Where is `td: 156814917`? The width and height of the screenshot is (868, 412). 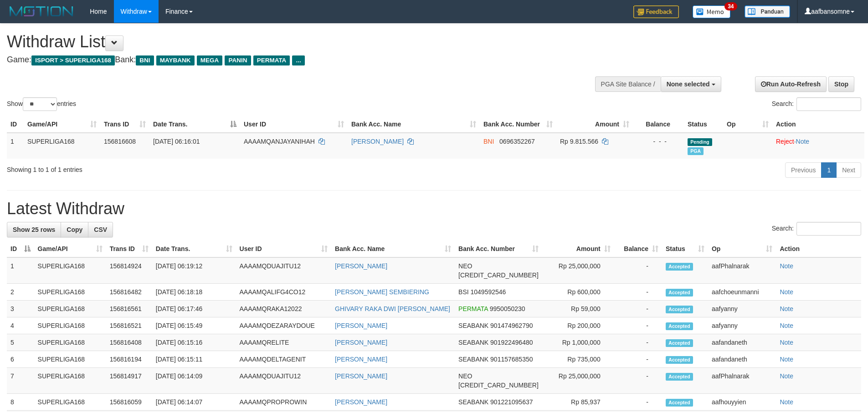 td: 156814917 is located at coordinates (129, 380).